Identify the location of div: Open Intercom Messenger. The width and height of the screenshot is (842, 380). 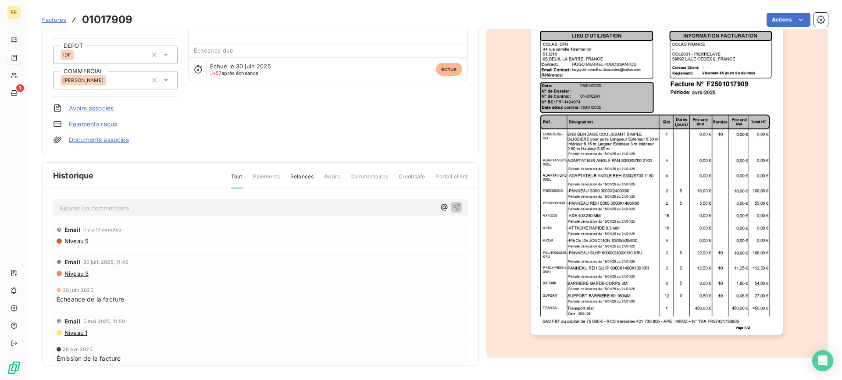
(822, 361).